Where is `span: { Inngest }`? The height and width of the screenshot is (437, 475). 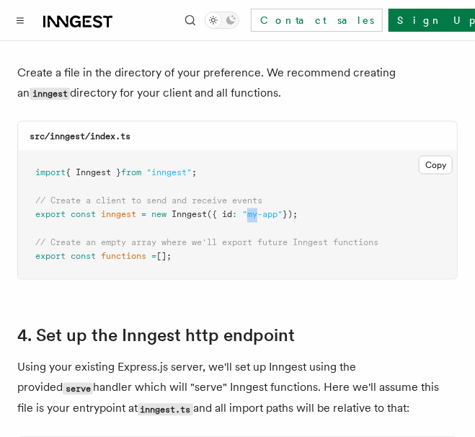
span: { Inngest } is located at coordinates (93, 172).